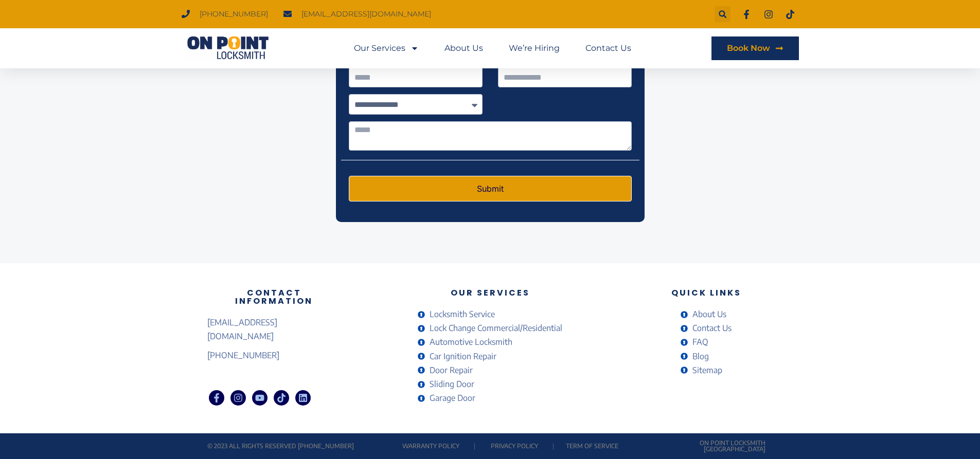 The height and width of the screenshot is (459, 980). What do you see at coordinates (491, 124) in the screenshot?
I see `form: Contact Form` at bounding box center [491, 124].